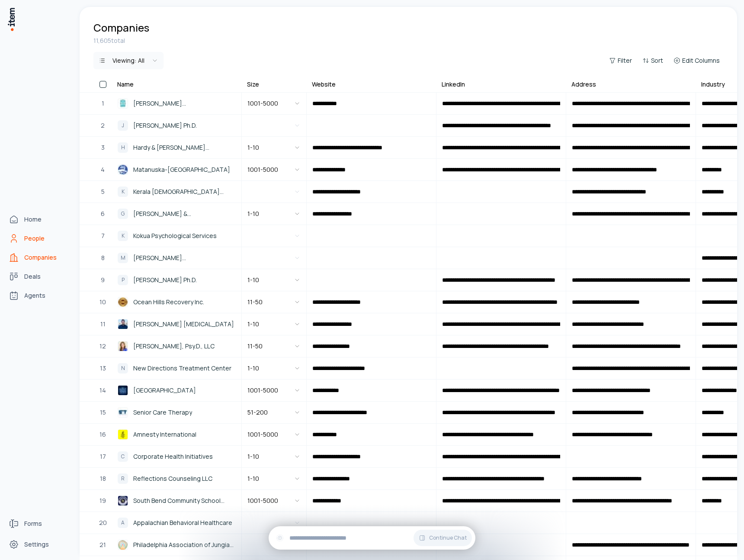 The height and width of the screenshot is (560, 744). Describe the element at coordinates (372, 538) in the screenshot. I see `div: Continue Chat` at that location.